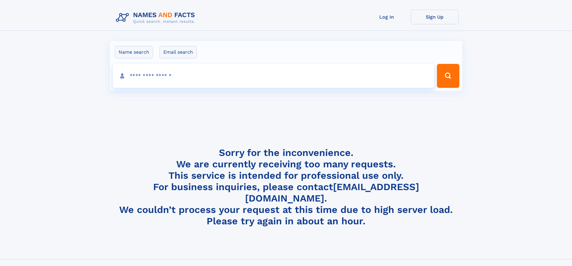 The width and height of the screenshot is (572, 266). Describe the element at coordinates (134, 52) in the screenshot. I see `label: Name search` at that location.